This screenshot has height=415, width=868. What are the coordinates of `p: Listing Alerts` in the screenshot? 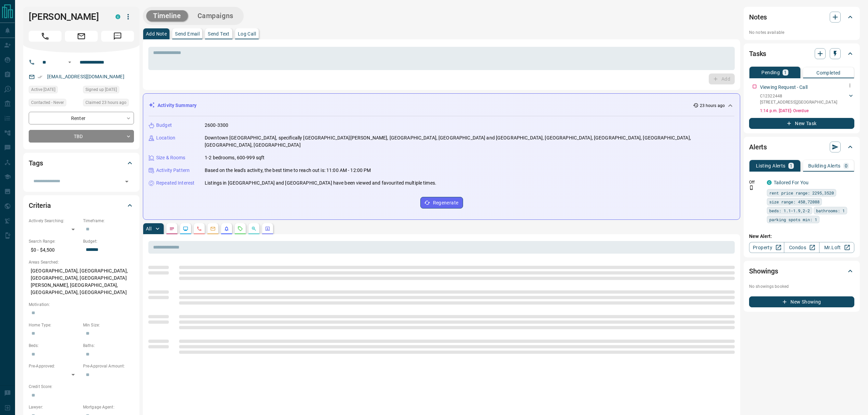 It's located at (771, 166).